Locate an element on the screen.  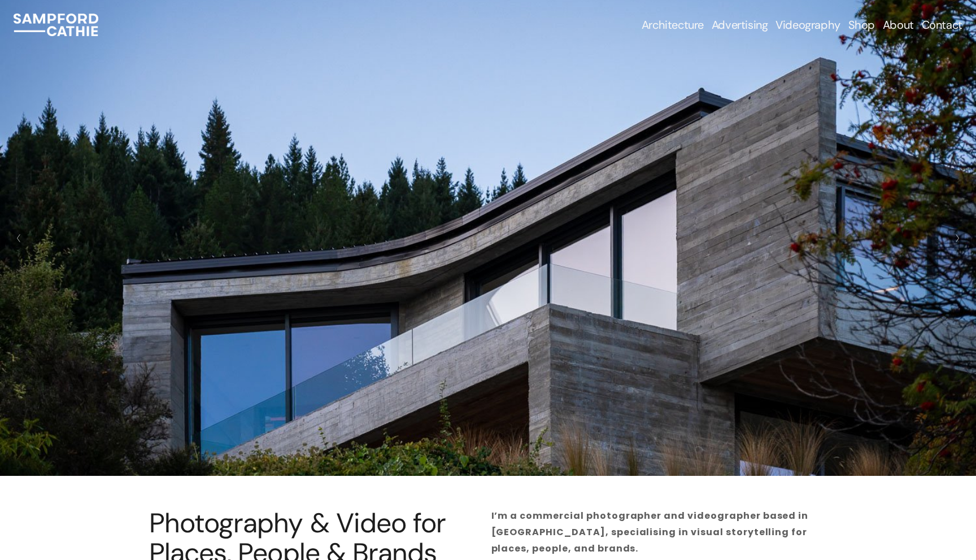
a: Contact is located at coordinates (942, 25).